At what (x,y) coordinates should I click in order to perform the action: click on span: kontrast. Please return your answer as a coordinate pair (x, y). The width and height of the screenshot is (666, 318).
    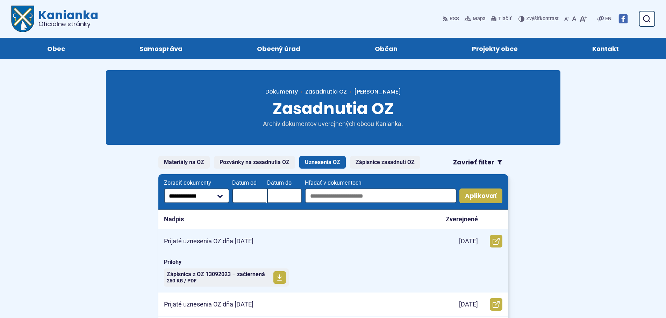
    Looking at the image, I should click on (542, 19).